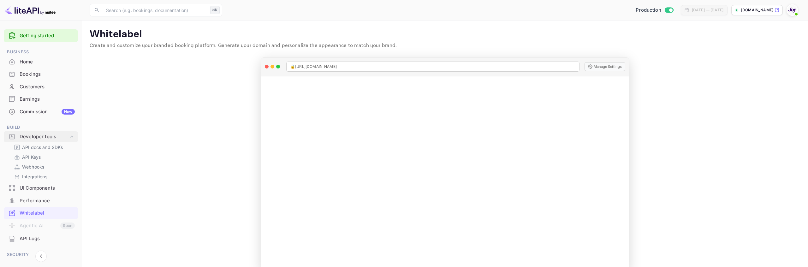  I want to click on div: New, so click(68, 112).